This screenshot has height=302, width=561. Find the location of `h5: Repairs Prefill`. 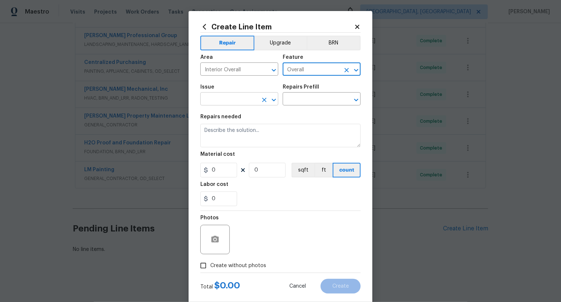

h5: Repairs Prefill is located at coordinates (301, 87).